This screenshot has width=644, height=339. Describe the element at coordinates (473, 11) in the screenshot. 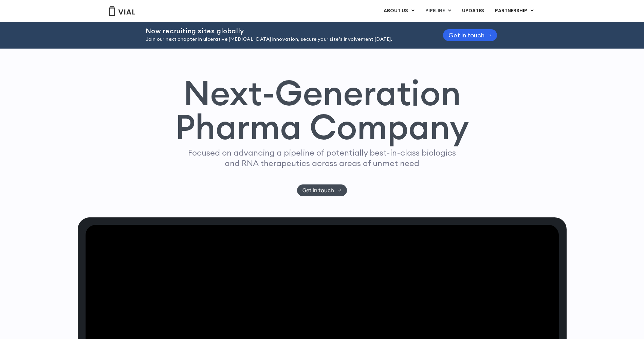

I see `a: UPDATES` at that location.